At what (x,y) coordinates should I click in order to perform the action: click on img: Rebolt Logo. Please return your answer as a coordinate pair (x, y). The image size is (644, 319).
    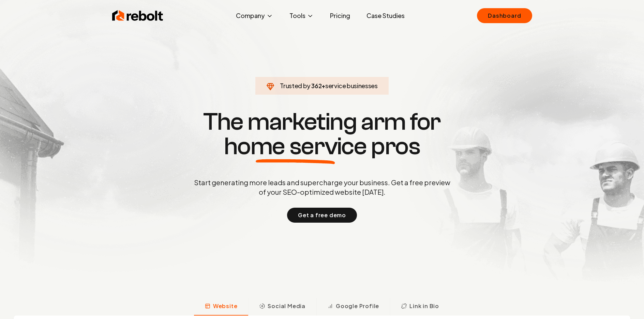
    Looking at the image, I should click on (138, 16).